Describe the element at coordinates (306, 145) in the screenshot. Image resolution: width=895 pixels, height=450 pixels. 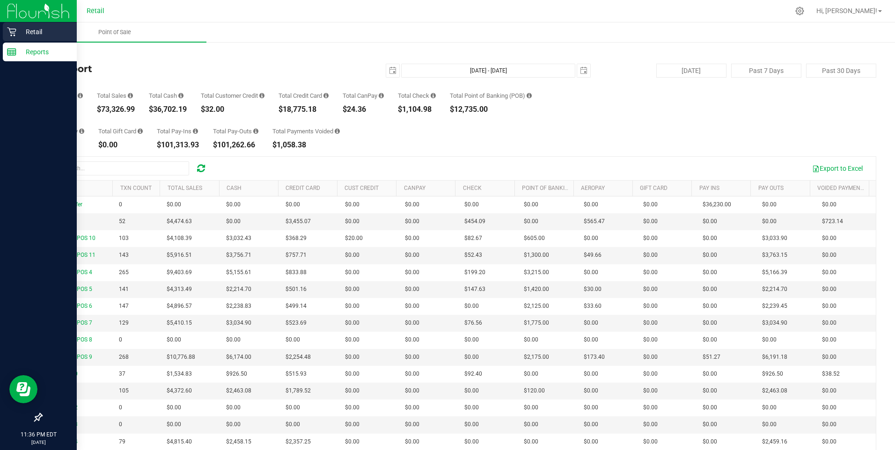
I see `div: $1,058.38` at that location.